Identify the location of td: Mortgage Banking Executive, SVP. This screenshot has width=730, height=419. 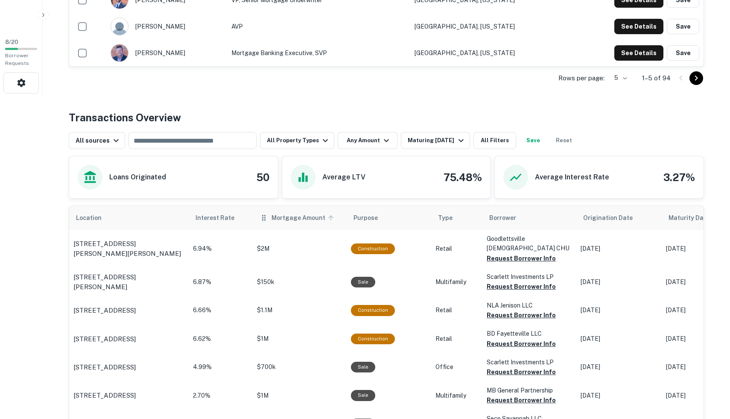
(318, 53).